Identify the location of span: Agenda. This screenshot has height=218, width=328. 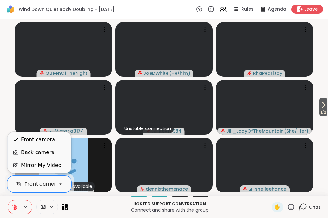
(277, 9).